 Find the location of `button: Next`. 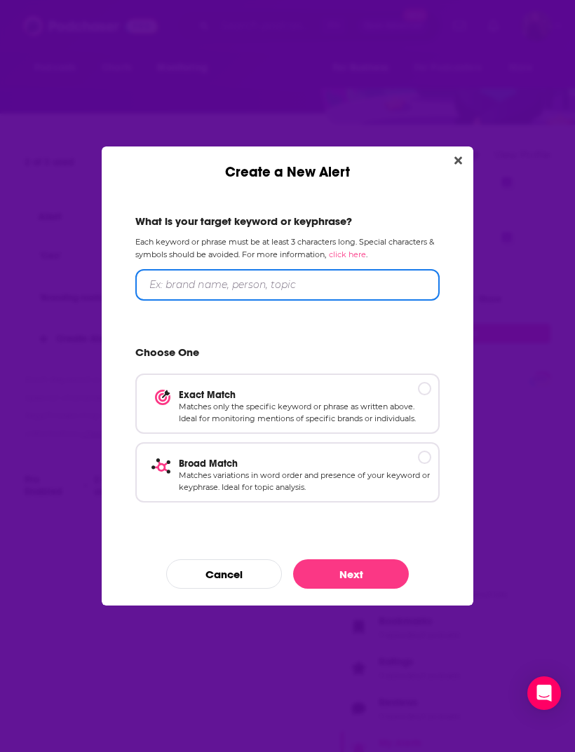

button: Next is located at coordinates (351, 574).